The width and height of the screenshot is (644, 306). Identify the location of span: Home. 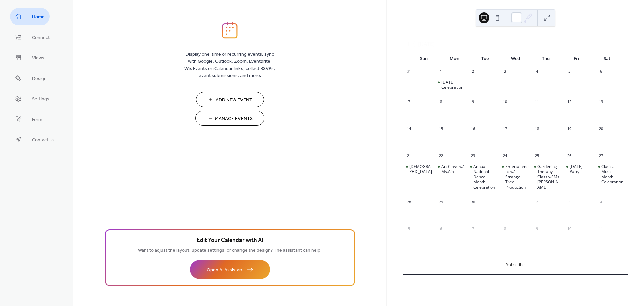
(38, 17).